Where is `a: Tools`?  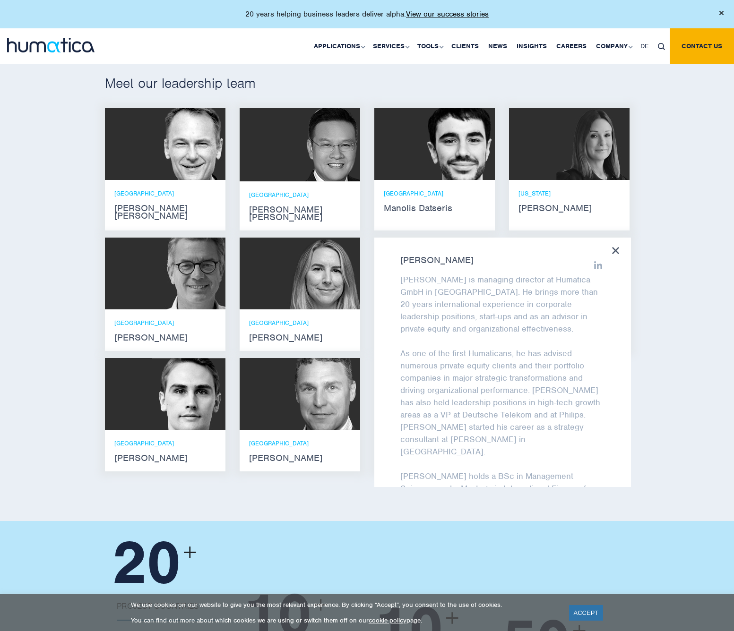
a: Tools is located at coordinates (430, 46).